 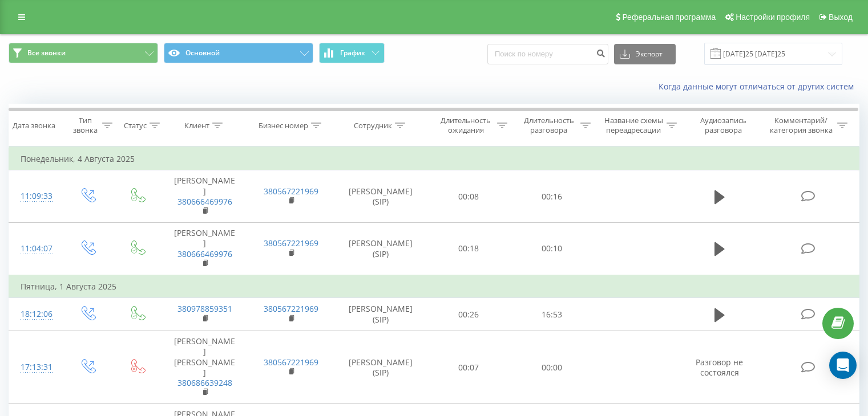 I want to click on td: Понедельник, 4 Августа 2025, so click(x=434, y=159).